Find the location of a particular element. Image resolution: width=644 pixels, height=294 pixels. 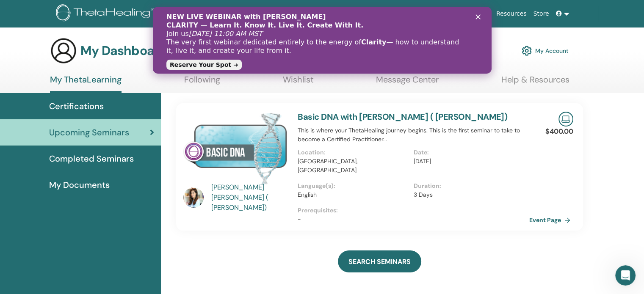

p: Date : is located at coordinates (469, 152).